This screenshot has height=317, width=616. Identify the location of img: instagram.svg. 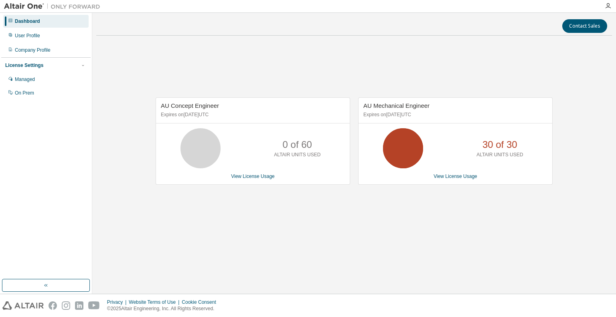
(66, 306).